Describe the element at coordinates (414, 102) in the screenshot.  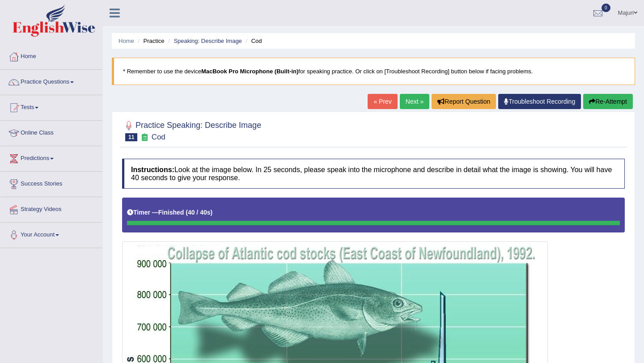
I see `a: Next »` at that location.